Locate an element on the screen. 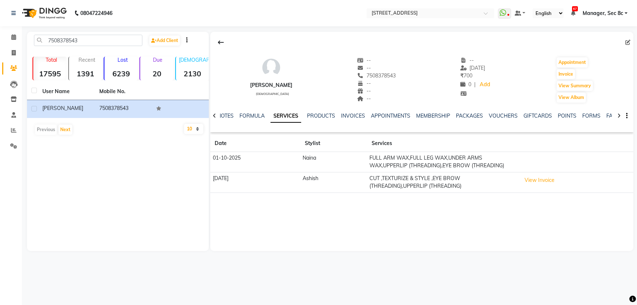  th: Stylist is located at coordinates (333, 143).